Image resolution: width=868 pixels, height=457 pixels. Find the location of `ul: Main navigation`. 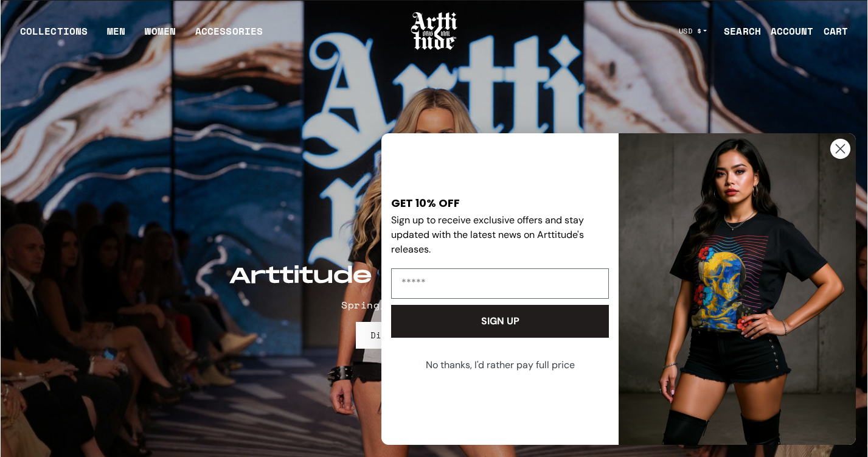

ul: Main navigation is located at coordinates (141, 36).